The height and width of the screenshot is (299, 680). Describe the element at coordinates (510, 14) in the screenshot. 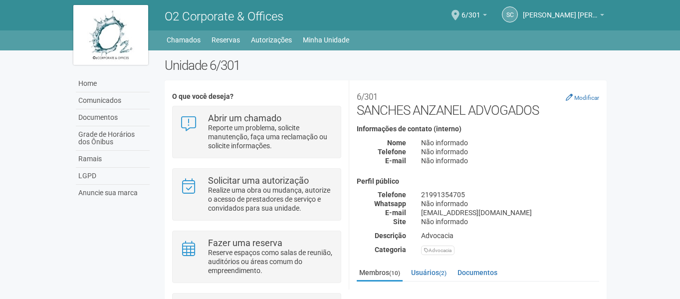

I see `a: SC` at that location.